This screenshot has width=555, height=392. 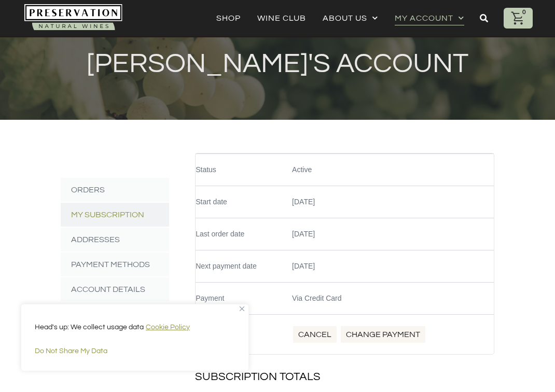 I want to click on p: Head's up: We collect usage data, so click(x=135, y=327).